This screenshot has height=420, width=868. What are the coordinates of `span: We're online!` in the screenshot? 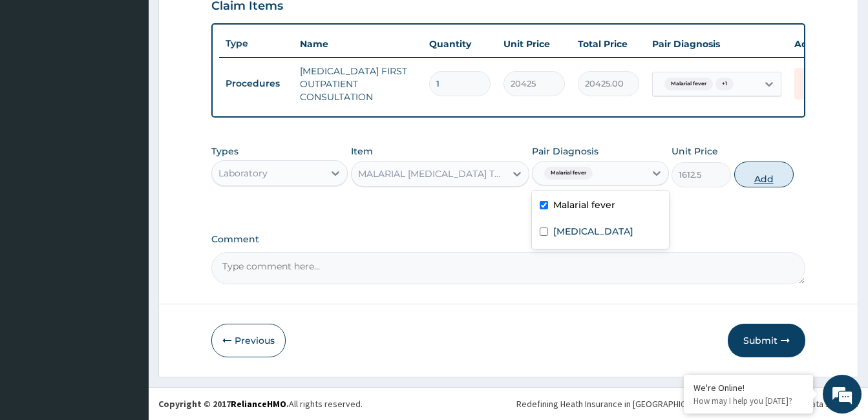 It's located at (127, 193).